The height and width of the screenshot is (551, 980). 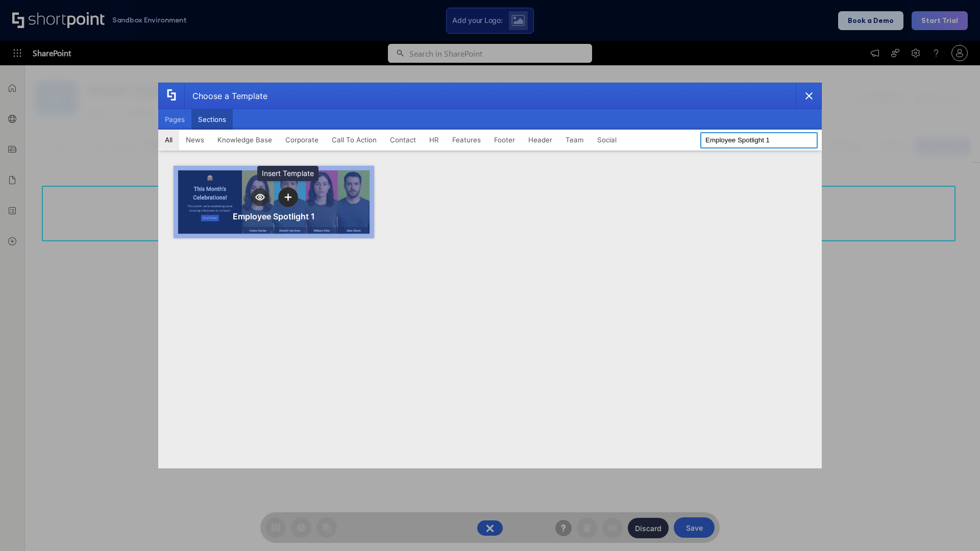 What do you see at coordinates (273, 216) in the screenshot?
I see `div: Employee Spotlight 1` at bounding box center [273, 216].